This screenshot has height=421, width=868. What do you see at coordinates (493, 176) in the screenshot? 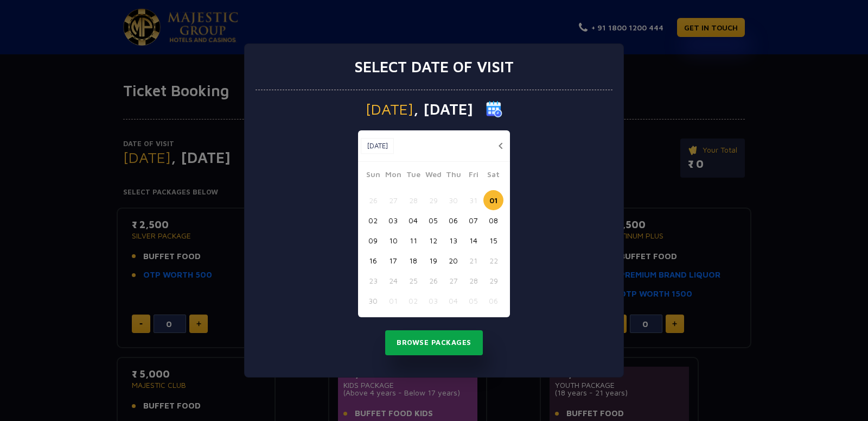
I see `span: Sat` at bounding box center [493, 176].